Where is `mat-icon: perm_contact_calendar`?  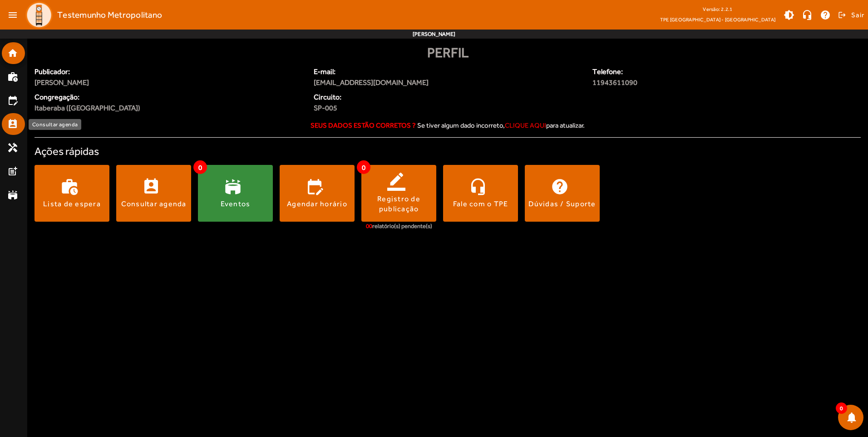
mat-icon: perm_contact_calendar is located at coordinates (13, 124).